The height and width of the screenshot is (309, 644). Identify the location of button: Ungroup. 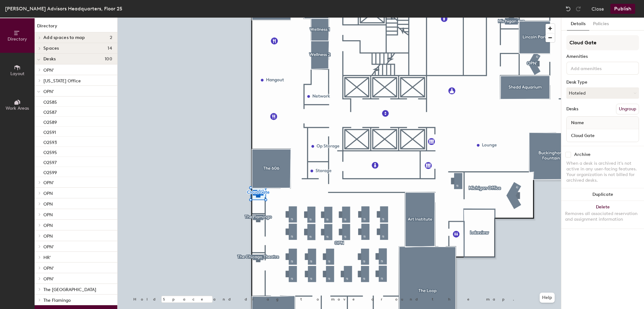
(627, 109).